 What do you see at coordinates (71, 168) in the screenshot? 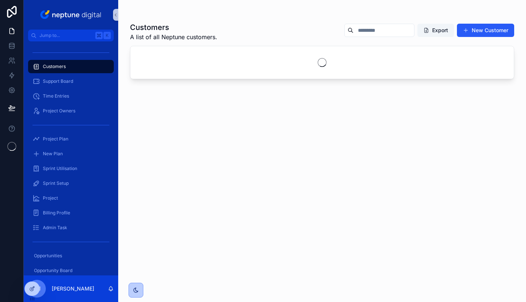
I see `a: Sprint Utilisation` at bounding box center [71, 168].